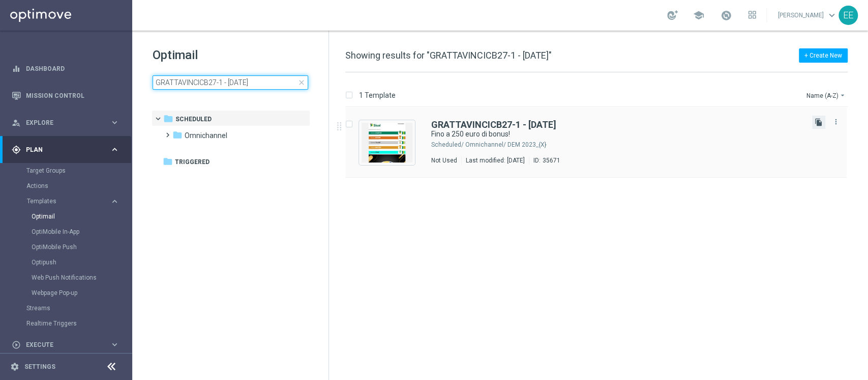 This screenshot has height=380, width=868. What do you see at coordinates (17, 150) in the screenshot?
I see `i: gps_fixed` at bounding box center [17, 150].